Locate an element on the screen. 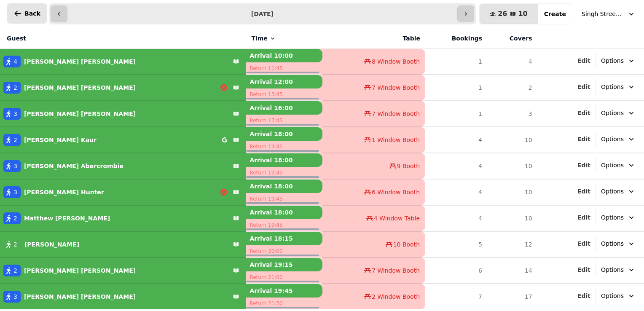 The width and height of the screenshot is (644, 311). button: Singh Street Bruntsfield is located at coordinates (608, 14).